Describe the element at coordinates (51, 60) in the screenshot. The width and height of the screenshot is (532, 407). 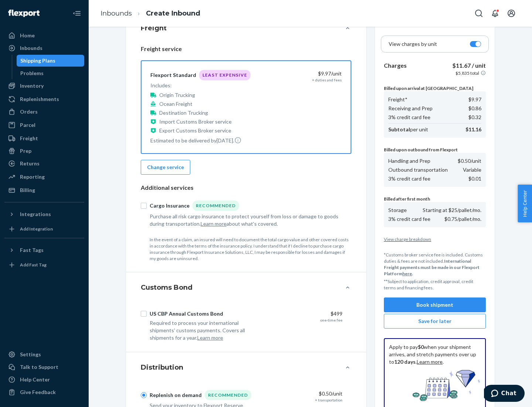
I see `a: Shipping Plans` at that location.